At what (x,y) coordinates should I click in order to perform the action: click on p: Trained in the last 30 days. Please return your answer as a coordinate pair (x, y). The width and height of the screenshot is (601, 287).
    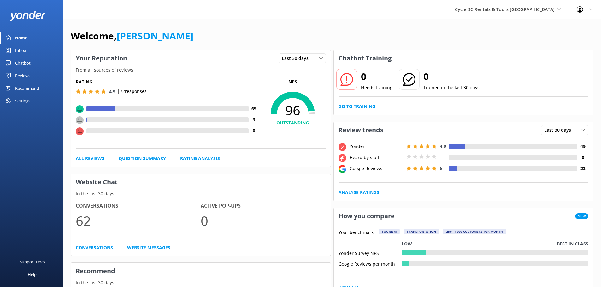
    Looking at the image, I should click on (451, 88).